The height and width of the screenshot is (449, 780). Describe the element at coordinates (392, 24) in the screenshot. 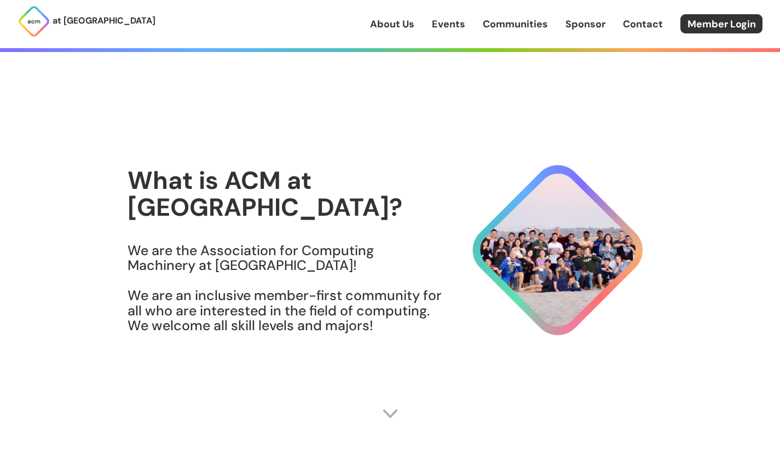

I see `a: About Us` at that location.